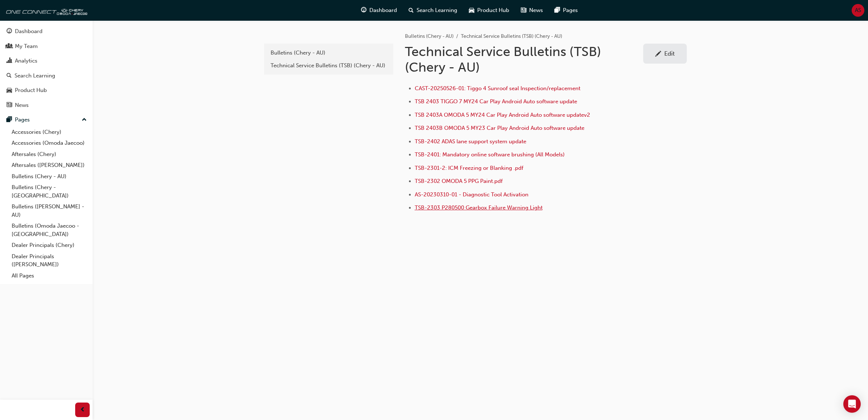 This screenshot has width=868, height=420. I want to click on a: Accessories (Chery), so click(49, 132).